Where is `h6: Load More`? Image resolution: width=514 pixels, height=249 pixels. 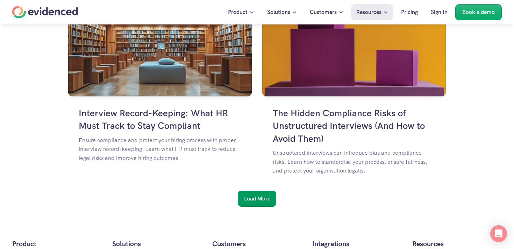
h6: Load More is located at coordinates (257, 199).